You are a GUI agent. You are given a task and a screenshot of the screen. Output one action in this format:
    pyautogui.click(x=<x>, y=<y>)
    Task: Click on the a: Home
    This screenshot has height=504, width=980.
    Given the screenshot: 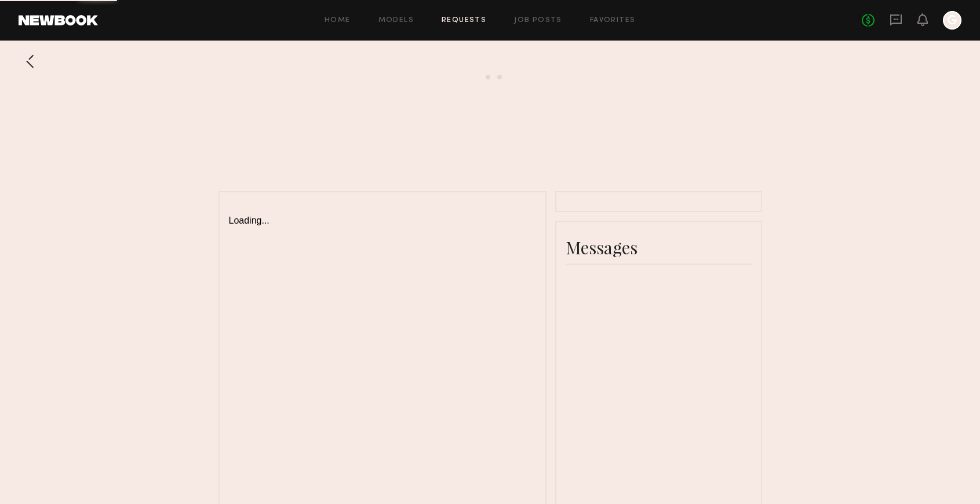 What is the action you would take?
    pyautogui.click(x=338, y=20)
    